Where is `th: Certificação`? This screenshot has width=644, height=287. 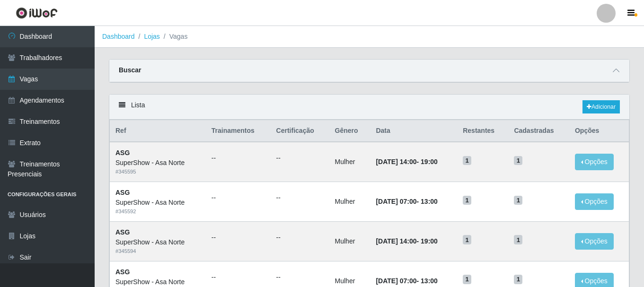
th: Certificação is located at coordinates (300, 131).